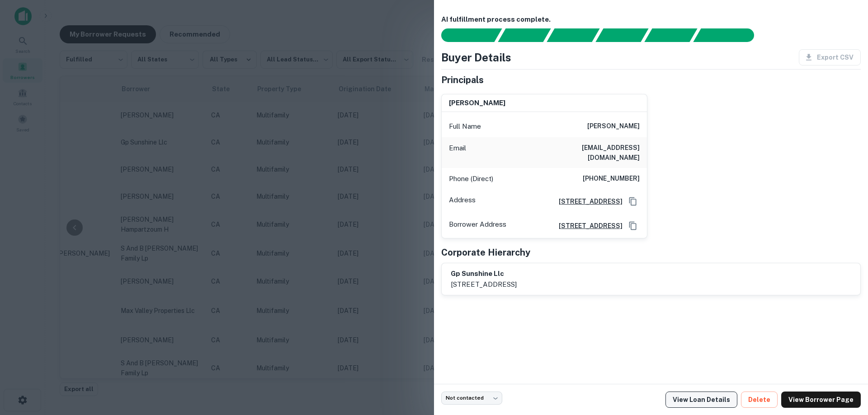 The height and width of the screenshot is (415, 868). Describe the element at coordinates (821, 400) in the screenshot. I see `a: View Borrower Page` at that location.